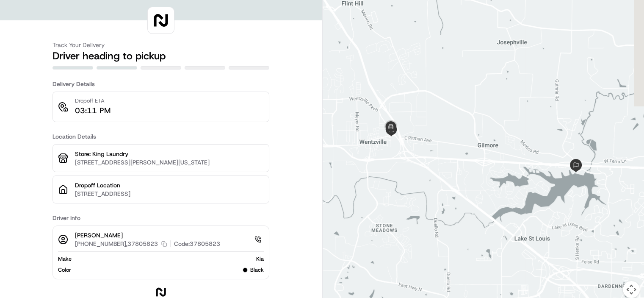 The width and height of the screenshot is (644, 298). Describe the element at coordinates (197, 244) in the screenshot. I see `p: Code: 37805823` at that location.